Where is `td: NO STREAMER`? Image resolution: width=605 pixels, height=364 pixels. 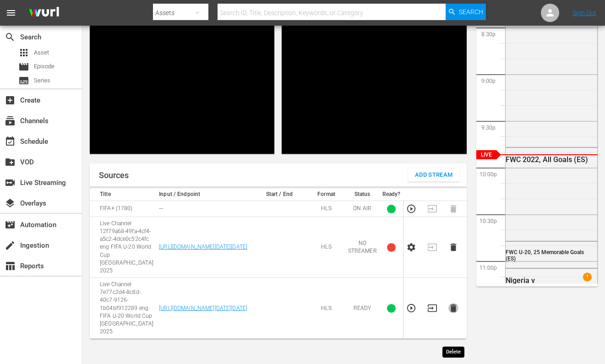
td: NO STREAMER is located at coordinates (362, 247).